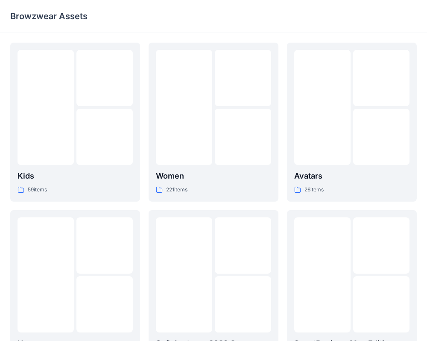 This screenshot has width=427, height=341. I want to click on a: Women221items, so click(213, 122).